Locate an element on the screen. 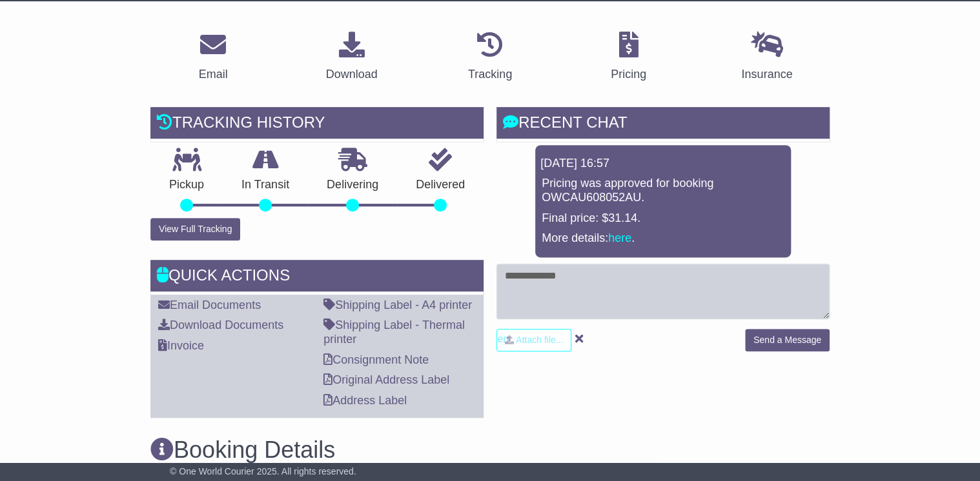  p: More details: . is located at coordinates (663, 239).